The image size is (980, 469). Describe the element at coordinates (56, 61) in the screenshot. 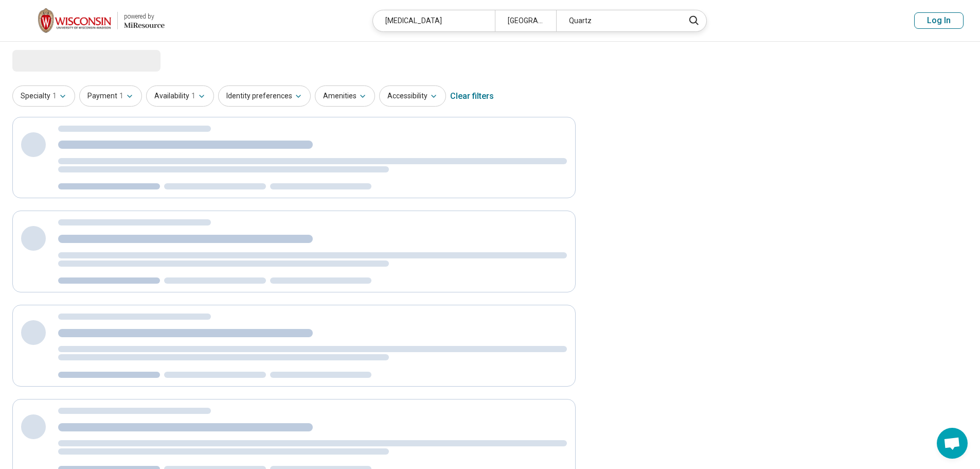

I see `span: Loading...` at that location.